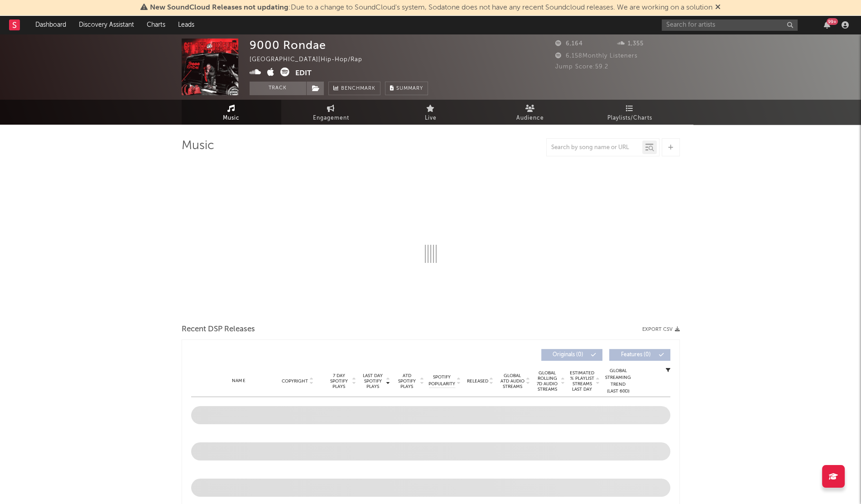  I want to click on span: Playlists/Charts, so click(630, 118).